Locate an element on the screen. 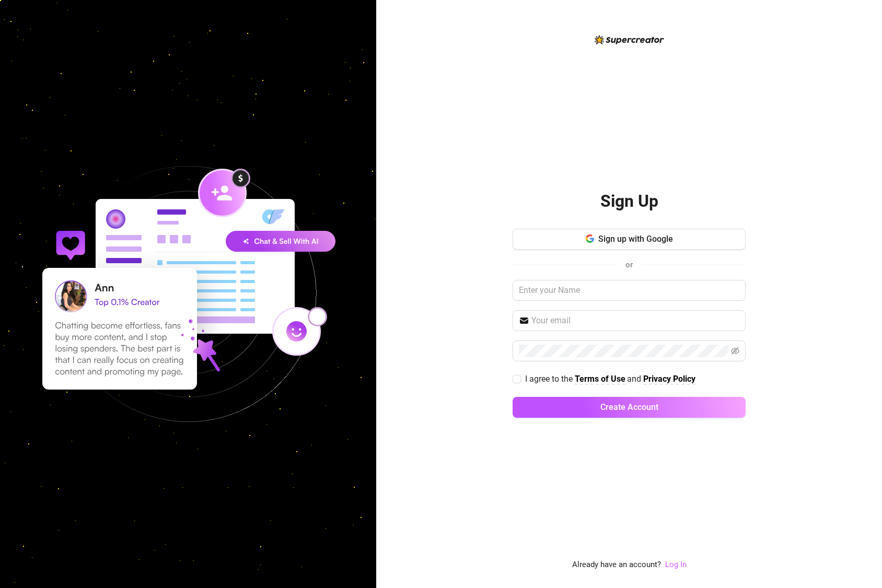 Image resolution: width=882 pixels, height=588 pixels. a: Privacy Policy is located at coordinates (669, 379).